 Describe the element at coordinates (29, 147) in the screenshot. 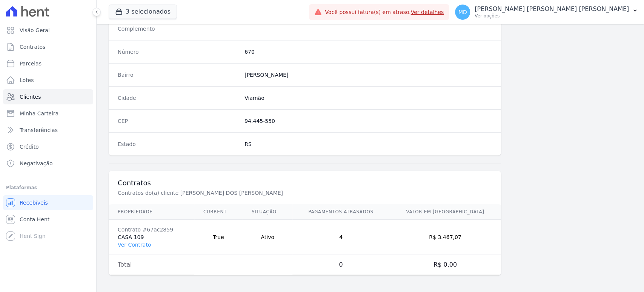

I see `span: Crédito` at that location.